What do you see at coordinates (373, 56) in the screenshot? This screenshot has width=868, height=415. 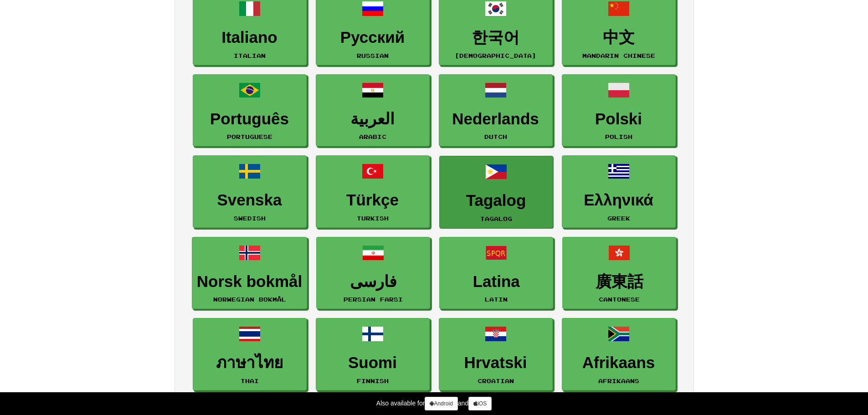 I see `small: Russian` at bounding box center [373, 56].